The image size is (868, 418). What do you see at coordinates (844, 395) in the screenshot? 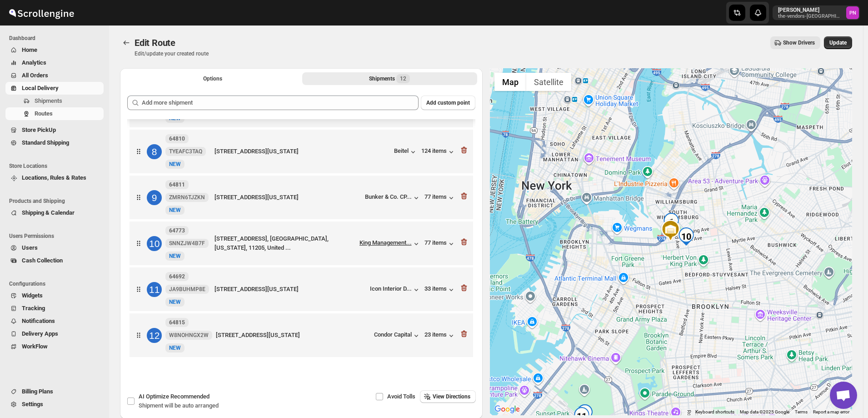
I see `div: Open chat` at bounding box center [844, 395].